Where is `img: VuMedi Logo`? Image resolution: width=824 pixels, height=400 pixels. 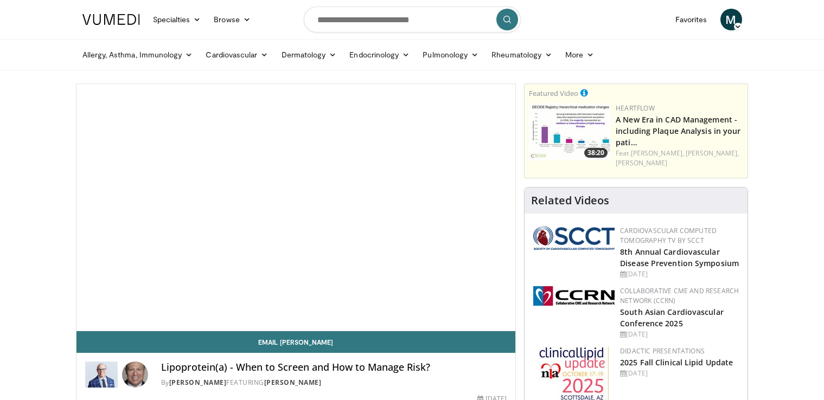 img: VuMedi Logo is located at coordinates (111, 20).